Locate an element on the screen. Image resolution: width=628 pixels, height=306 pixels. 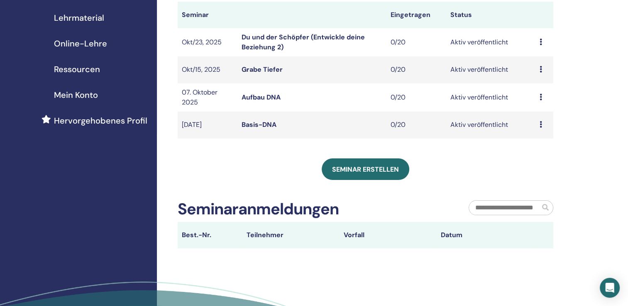
th: Best.-Nr. is located at coordinates (210, 235).